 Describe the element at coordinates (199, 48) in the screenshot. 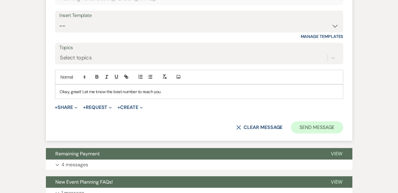

I see `label: Topics` at that location.